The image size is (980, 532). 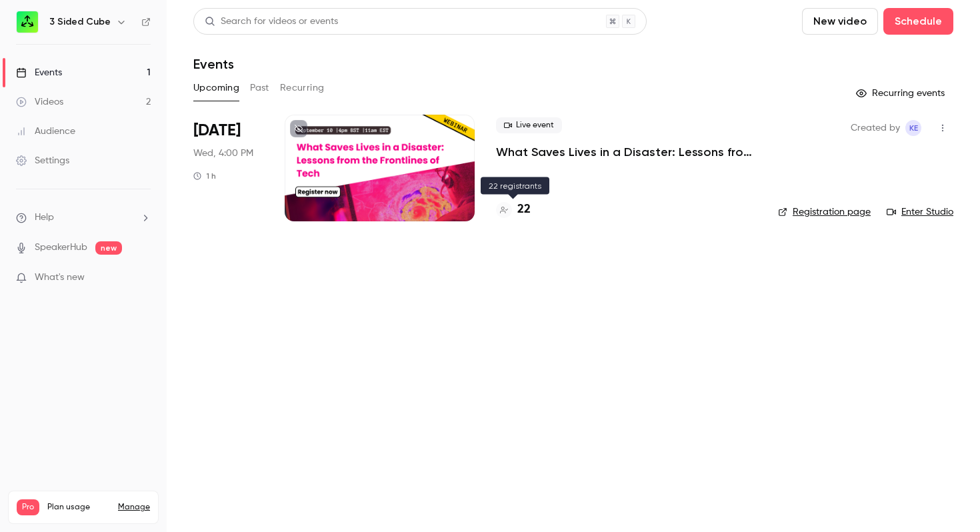 I want to click on span: Plan usage, so click(x=79, y=508).